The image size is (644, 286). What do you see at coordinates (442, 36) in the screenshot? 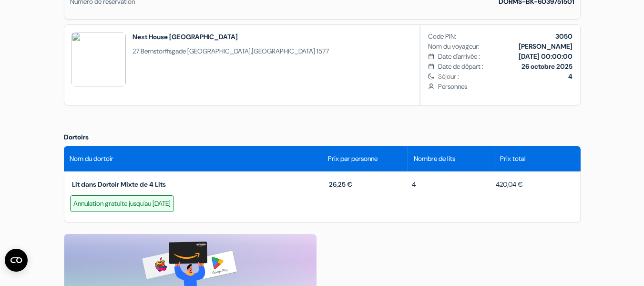
I see `span: Code PIN:` at bounding box center [442, 36].